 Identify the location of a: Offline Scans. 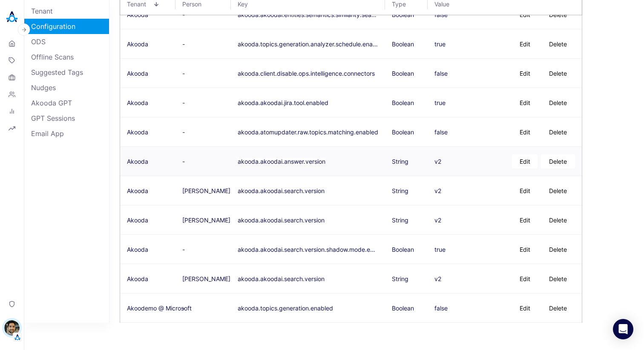
(66, 57).